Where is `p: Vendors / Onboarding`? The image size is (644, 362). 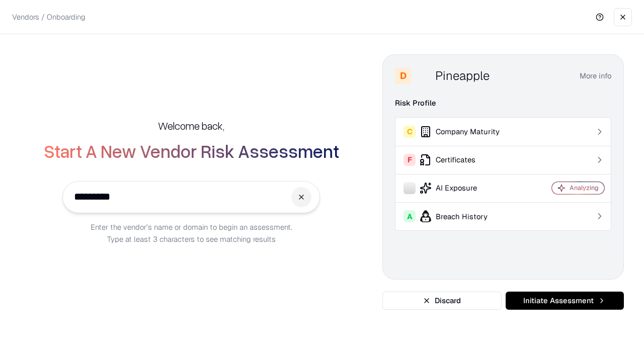 p: Vendors / Onboarding is located at coordinates (49, 16).